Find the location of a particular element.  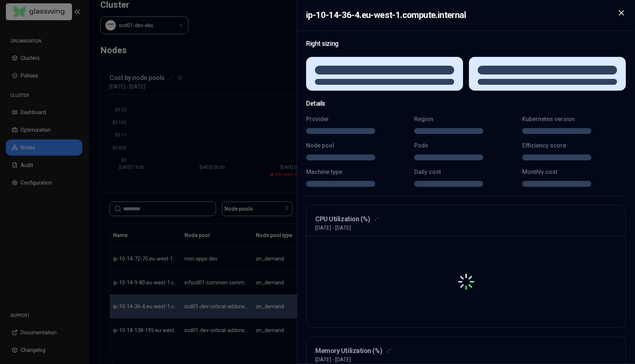

p: Node pool is located at coordinates (358, 146).